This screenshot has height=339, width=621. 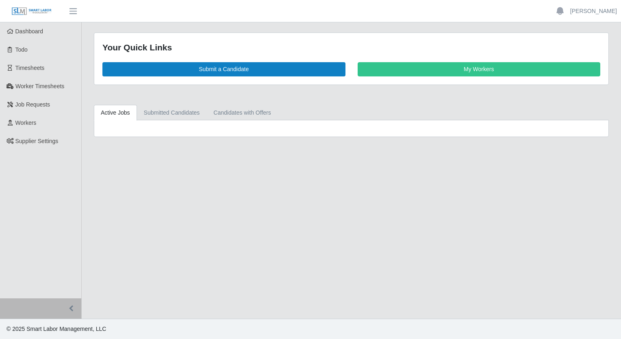 I want to click on span: Todo, so click(x=22, y=50).